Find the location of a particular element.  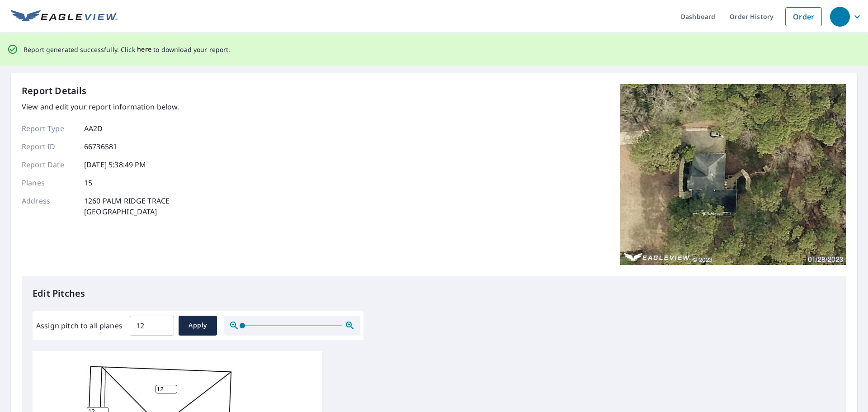

p: 15 is located at coordinates (88, 183).